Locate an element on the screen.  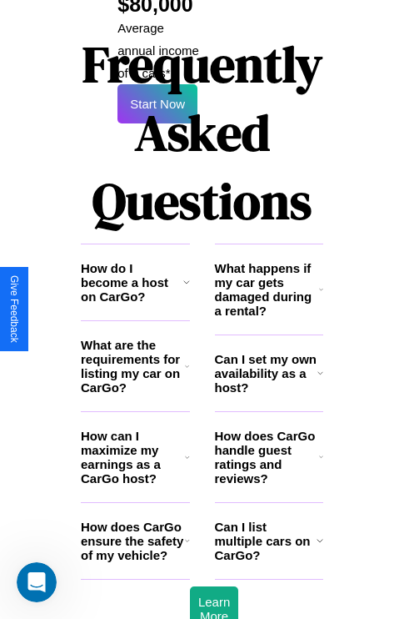
h3: How does CarGo ensure the safety of my vehicle? is located at coordinates (133, 540).